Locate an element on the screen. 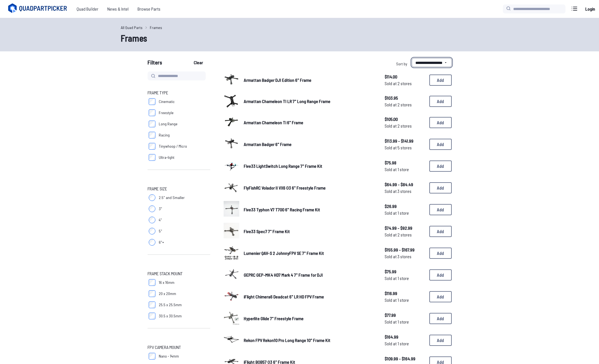 The image size is (599, 364). a: Armattan Chameleon TI LR 7" Long Range Frame is located at coordinates (310, 101).